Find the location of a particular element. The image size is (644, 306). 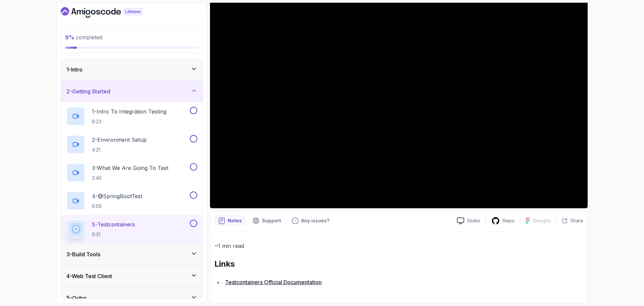

h3: 2 - Getting Started is located at coordinates (88, 91).